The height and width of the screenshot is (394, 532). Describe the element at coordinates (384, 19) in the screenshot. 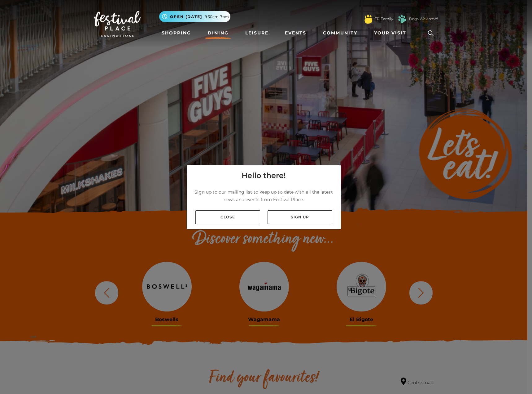

I see `a: FP Family` at that location.